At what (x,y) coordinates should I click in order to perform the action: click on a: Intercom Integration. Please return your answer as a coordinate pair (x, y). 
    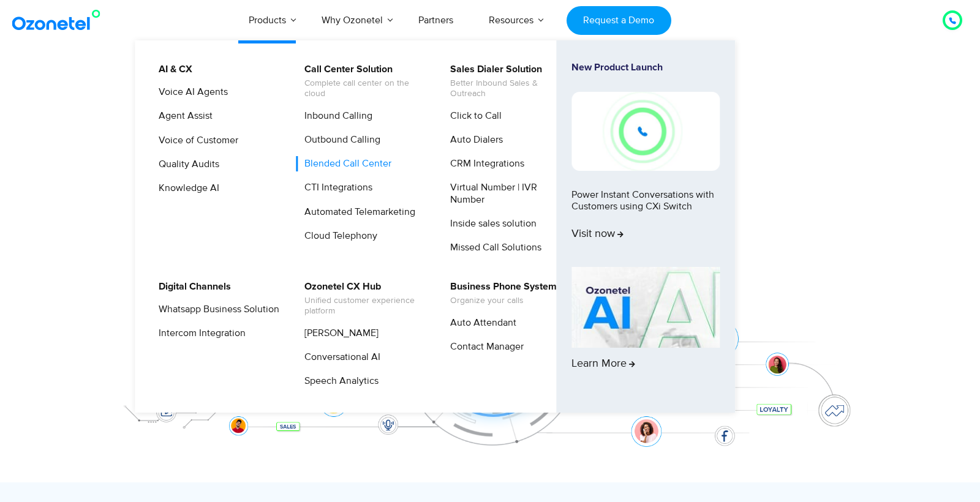
    Looking at the image, I should click on (199, 333).